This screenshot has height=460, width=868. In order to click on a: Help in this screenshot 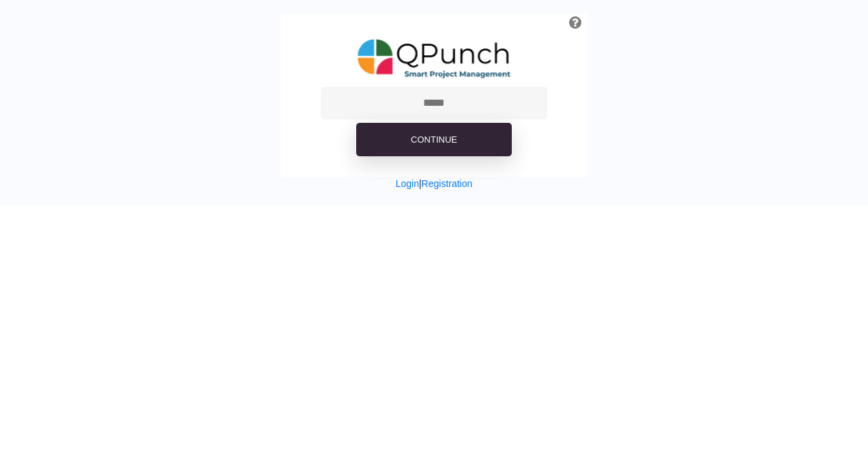, I will do `click(575, 22)`.